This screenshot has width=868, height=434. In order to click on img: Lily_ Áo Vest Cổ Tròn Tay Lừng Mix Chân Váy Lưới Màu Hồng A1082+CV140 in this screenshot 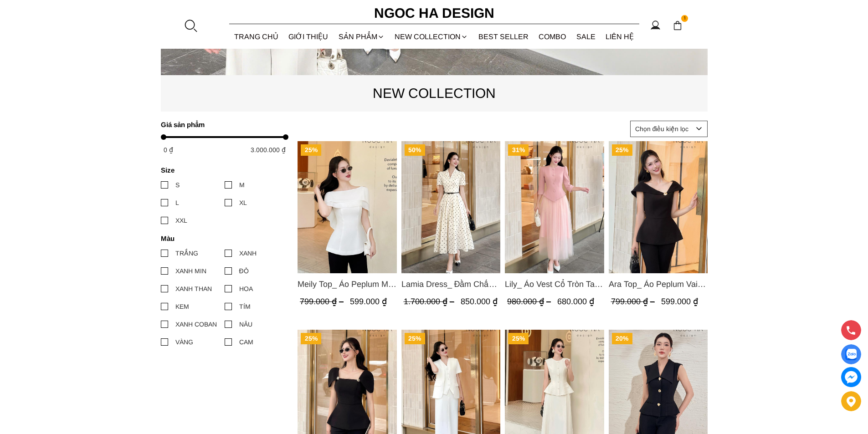, I will do `click(555, 207)`.